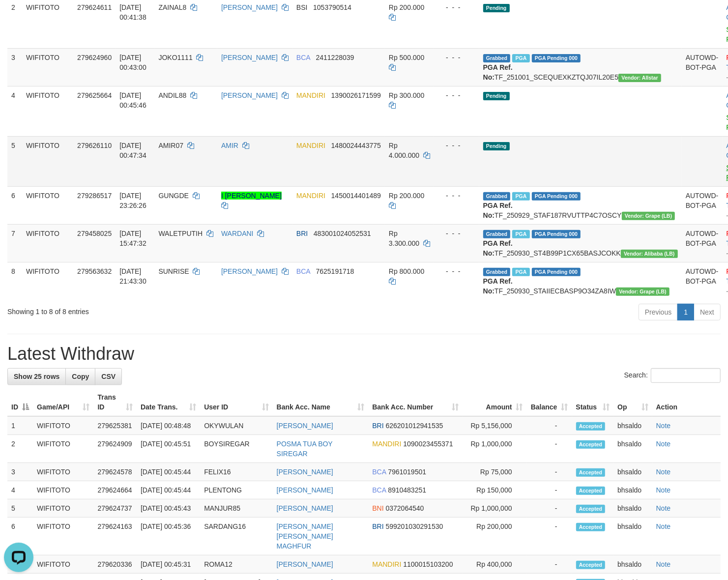 This screenshot has width=728, height=580. I want to click on td: ROMA12, so click(237, 564).